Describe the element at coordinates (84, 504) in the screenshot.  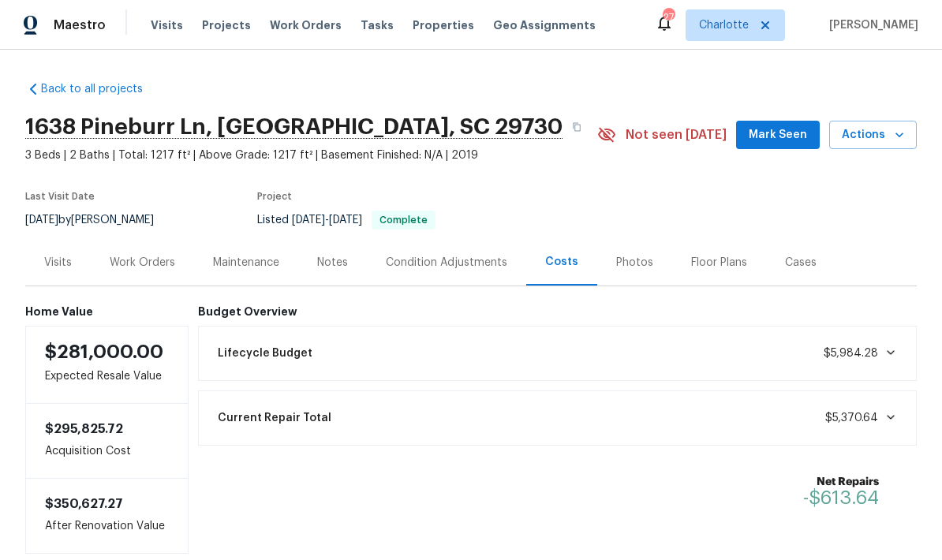
I see `span: $350,627.27` at that location.